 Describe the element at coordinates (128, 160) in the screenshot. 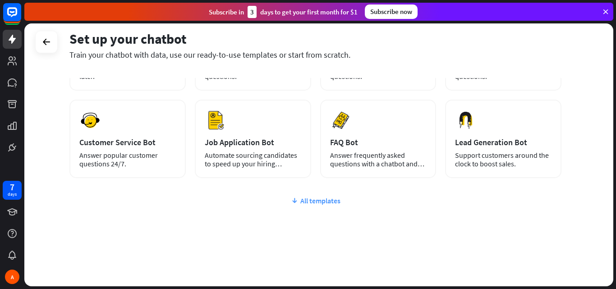

I see `div: Answer popular customer questions 24/7.` at that location.